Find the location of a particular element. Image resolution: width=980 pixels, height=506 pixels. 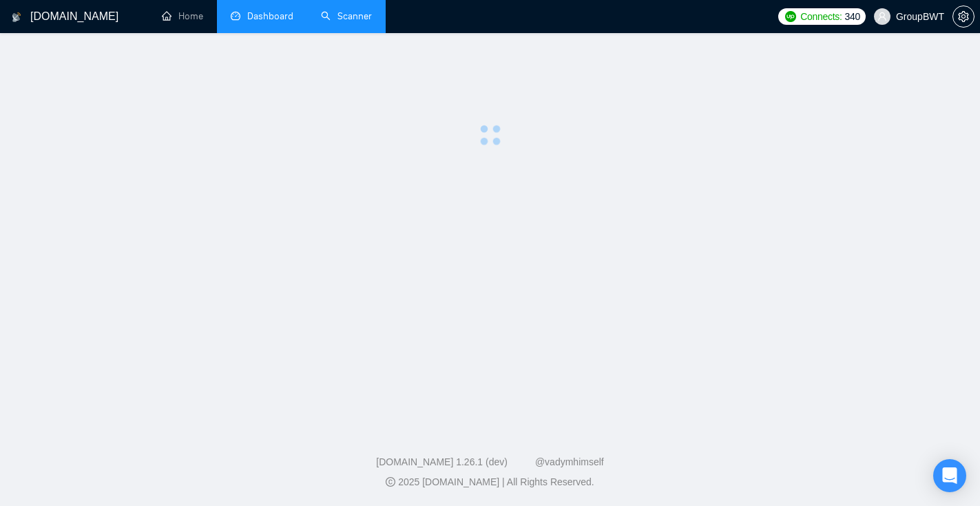

button: setting is located at coordinates (963, 17).